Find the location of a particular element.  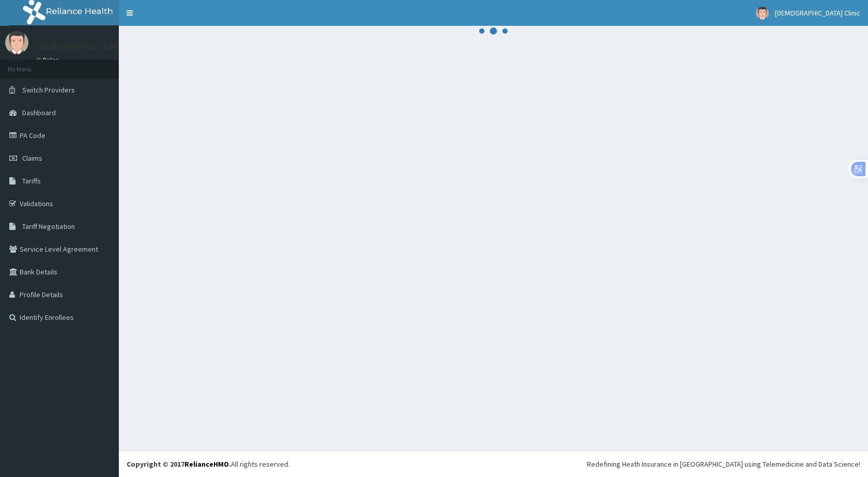

a: RelianceHMO is located at coordinates (207, 463).